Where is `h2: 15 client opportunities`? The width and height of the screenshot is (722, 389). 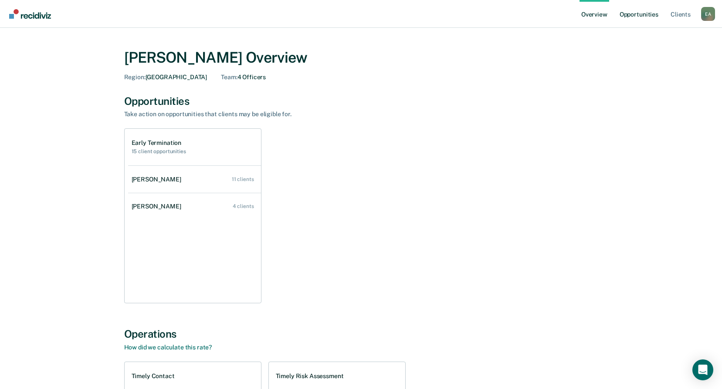
h2: 15 client opportunities is located at coordinates (159, 152).